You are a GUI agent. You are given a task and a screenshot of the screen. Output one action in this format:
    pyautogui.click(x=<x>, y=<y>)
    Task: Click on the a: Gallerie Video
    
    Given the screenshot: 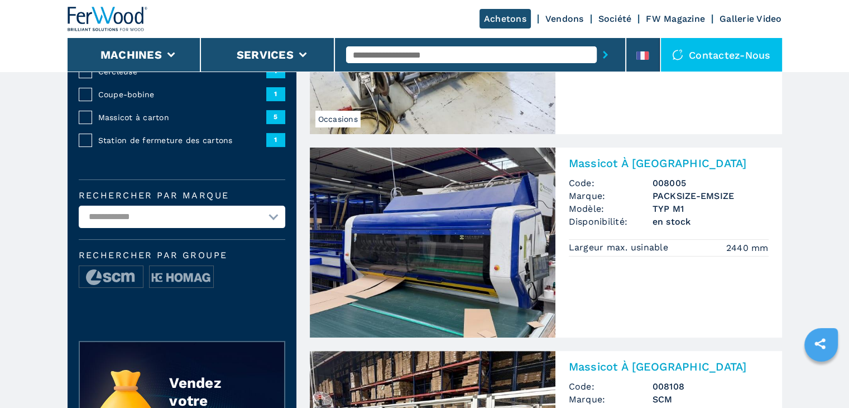 What is the action you would take?
    pyautogui.click(x=751, y=18)
    